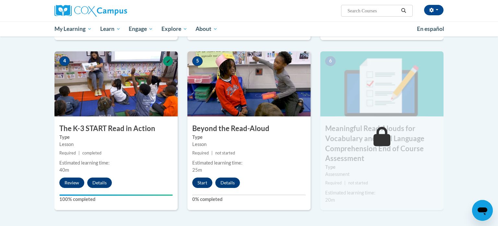  I want to click on button: Account Settings, so click(434, 10).